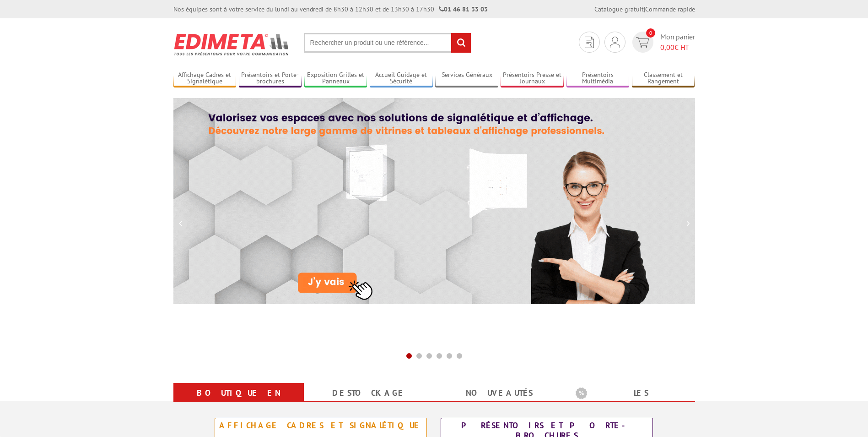 The width and height of the screenshot is (868, 437). What do you see at coordinates (664, 78) in the screenshot?
I see `a: Classement et Rangement` at bounding box center [664, 78].